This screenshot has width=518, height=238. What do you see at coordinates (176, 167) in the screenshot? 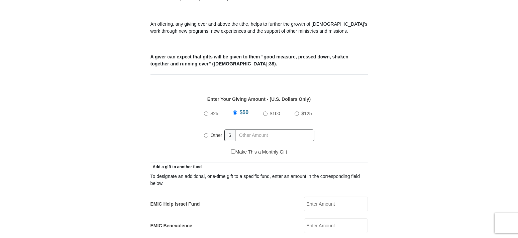
I see `span: Add a gift to another fund` at bounding box center [176, 167].